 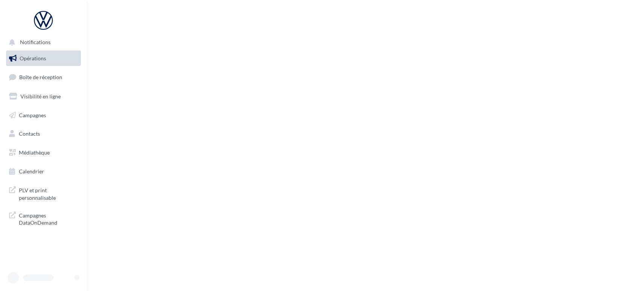 What do you see at coordinates (44, 172) in the screenshot?
I see `a: Calendrier` at bounding box center [44, 172].